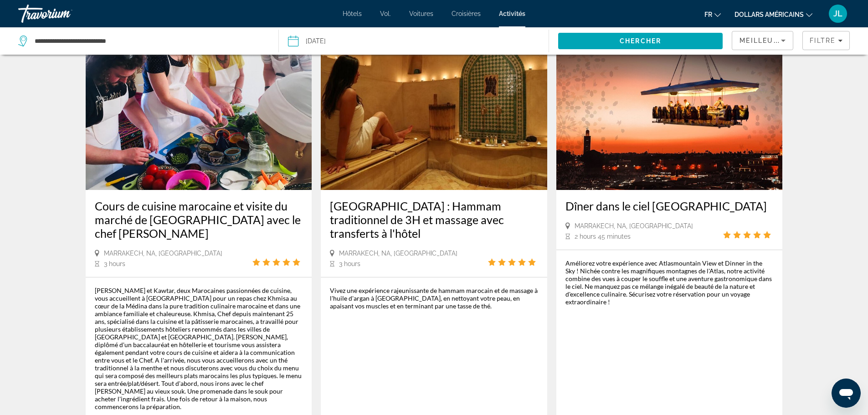 This screenshot has width=868, height=415. Describe the element at coordinates (713, 14) in the screenshot. I see `button: Changer de langue` at that location.